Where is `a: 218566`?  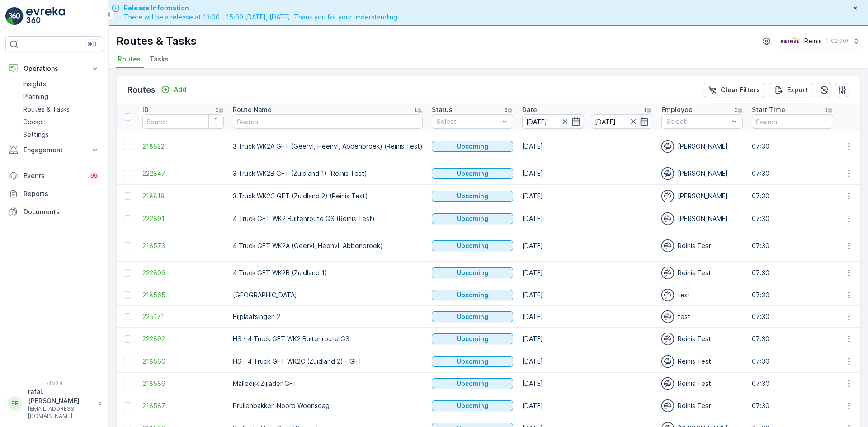
a: 218566 is located at coordinates (183, 362).